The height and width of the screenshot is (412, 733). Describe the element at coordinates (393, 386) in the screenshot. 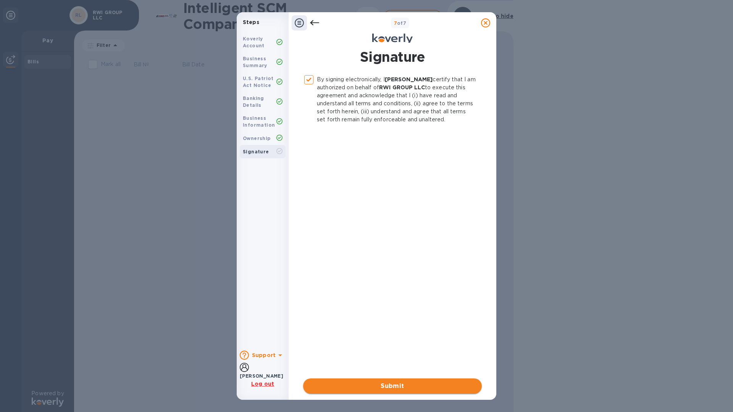

I see `span: Submit` at that location.